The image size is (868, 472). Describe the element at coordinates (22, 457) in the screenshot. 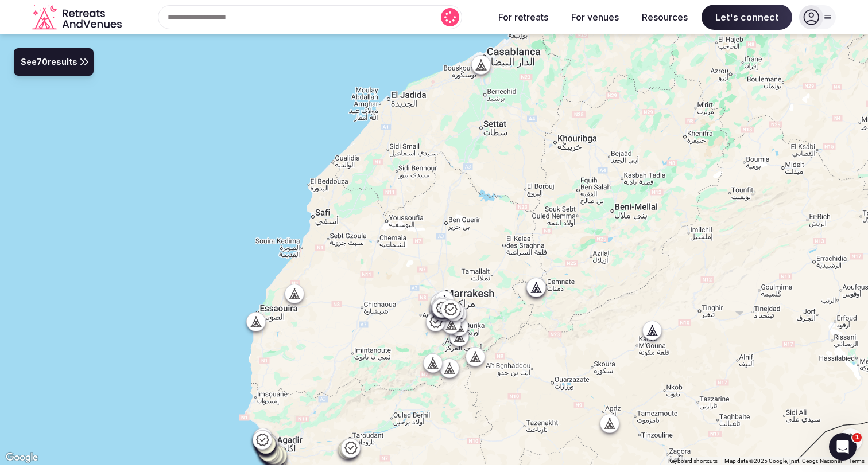

I see `img: Google` at that location.